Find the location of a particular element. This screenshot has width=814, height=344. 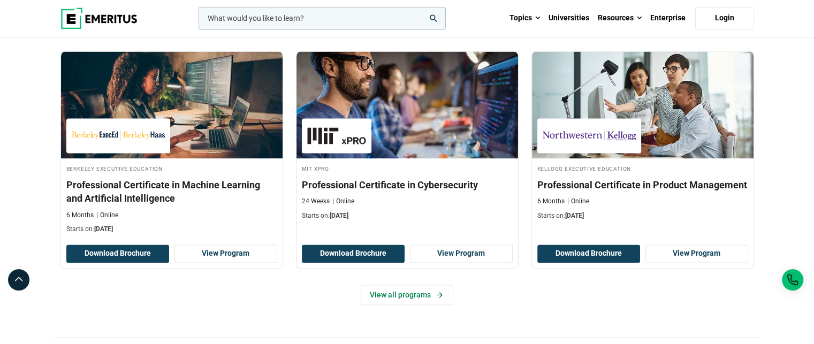

a: Product Design and Innovation Course by Kellogg Executive Education - September 4, 2025 Kellogg E... is located at coordinates (643, 139).